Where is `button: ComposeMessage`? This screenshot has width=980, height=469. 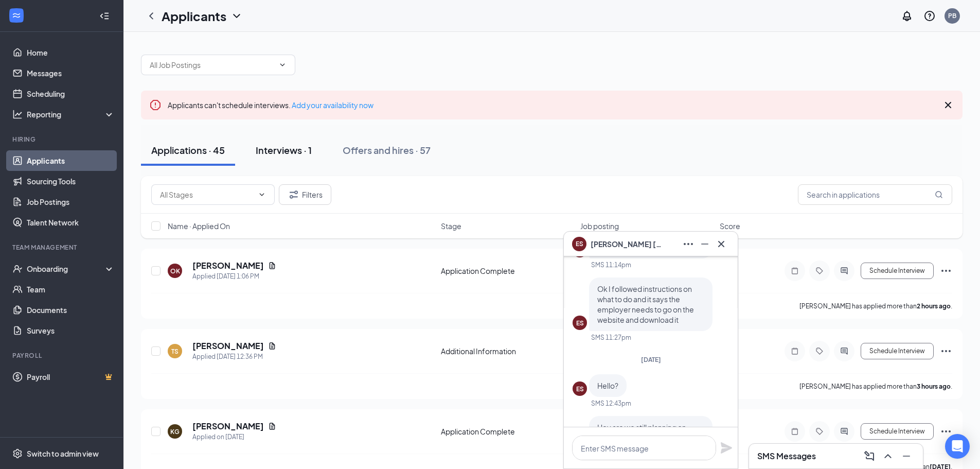
button: ComposeMessage is located at coordinates (869, 456).